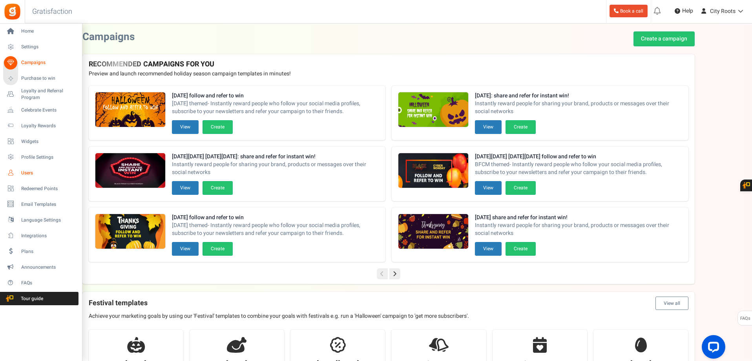 The width and height of the screenshot is (752, 361). Describe the element at coordinates (41, 47) in the screenshot. I see `a: Settings` at that location.